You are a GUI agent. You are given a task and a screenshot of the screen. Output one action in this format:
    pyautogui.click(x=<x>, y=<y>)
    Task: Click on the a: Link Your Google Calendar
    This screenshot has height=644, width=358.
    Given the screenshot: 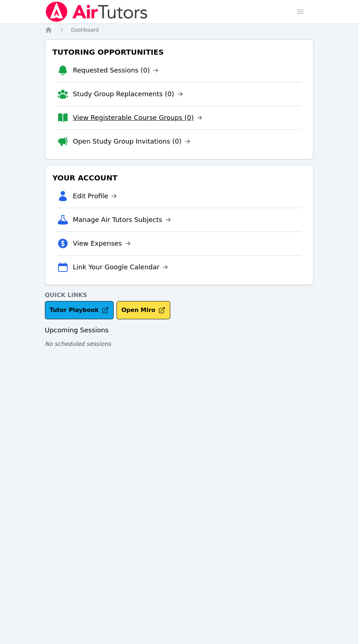 What is the action you would take?
    pyautogui.click(x=121, y=267)
    